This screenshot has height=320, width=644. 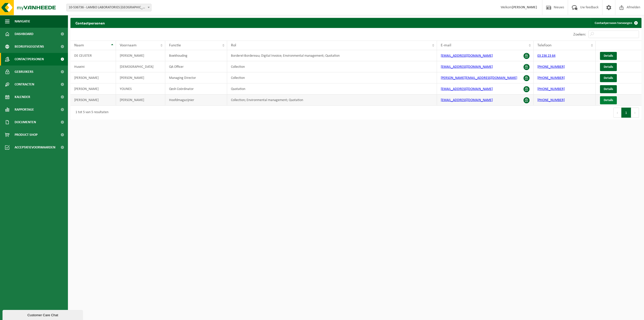 I want to click on td: Quotation, so click(x=332, y=89).